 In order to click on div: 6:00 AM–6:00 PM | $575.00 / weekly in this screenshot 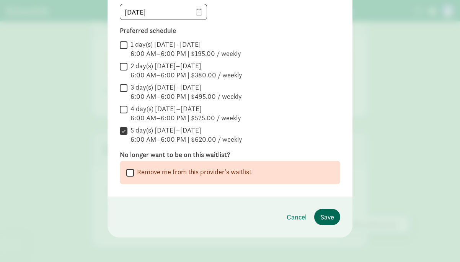, I will do `click(185, 118)`.